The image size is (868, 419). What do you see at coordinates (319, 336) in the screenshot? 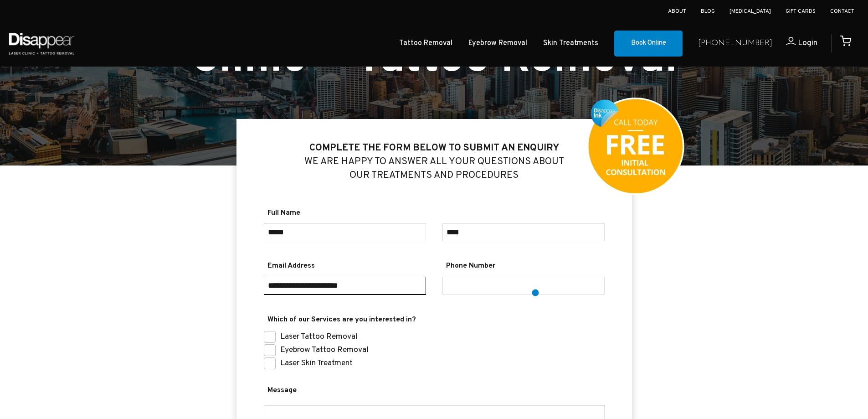
I see `label: Laser Tattoo Removal` at bounding box center [319, 336].